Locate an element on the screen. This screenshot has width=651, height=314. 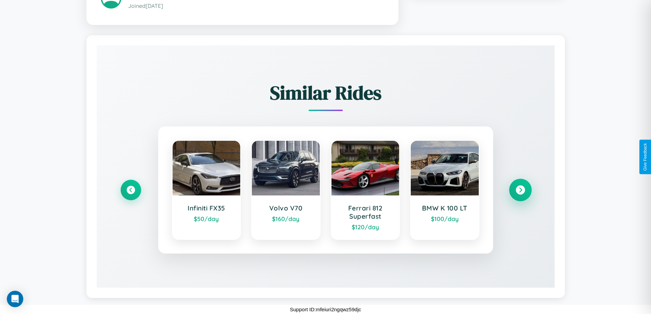
h3: Infiniti FX35 is located at coordinates (206, 208).